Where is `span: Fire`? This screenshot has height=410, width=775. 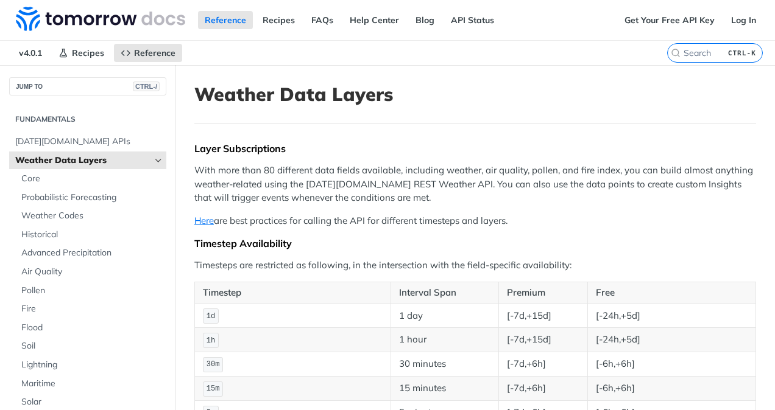 span: Fire is located at coordinates (92, 309).